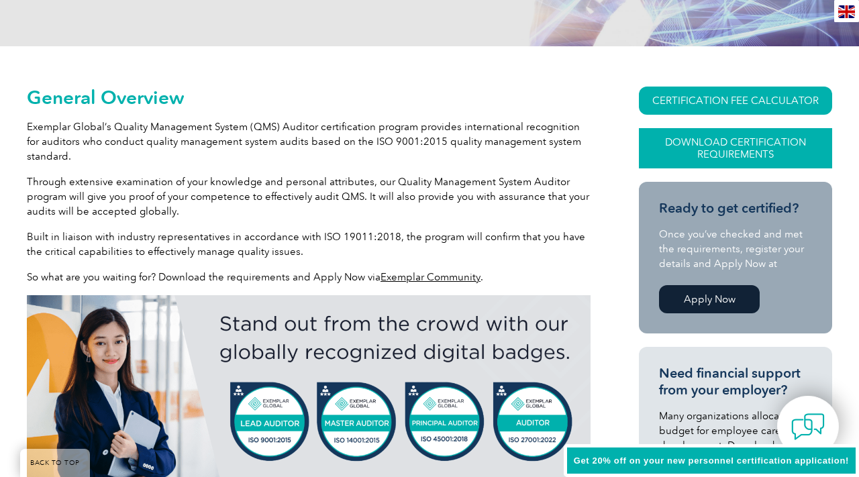  What do you see at coordinates (709, 299) in the screenshot?
I see `a: Apply Now` at bounding box center [709, 299].